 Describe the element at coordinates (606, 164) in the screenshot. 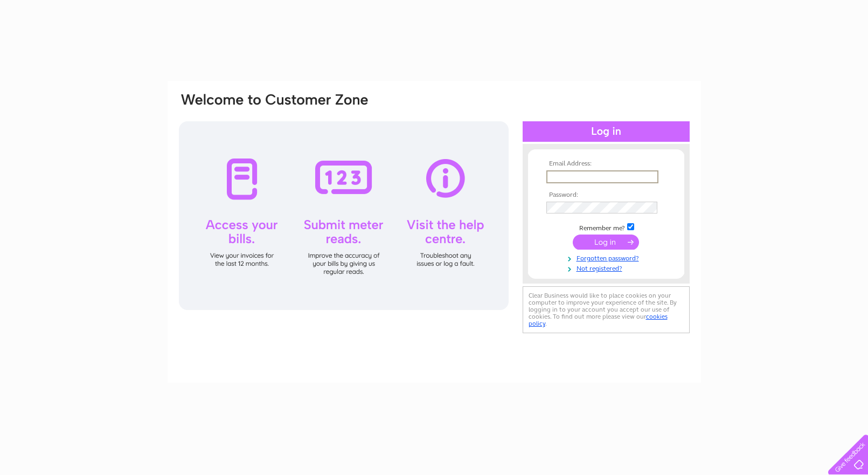

I see `th: Email Address:` at that location.